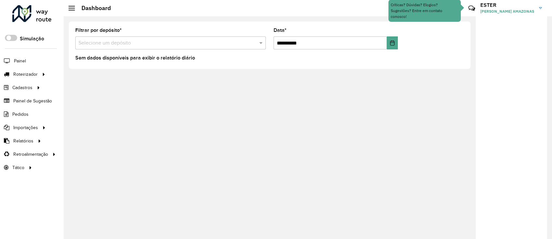 The width and height of the screenshot is (552, 239). Describe the element at coordinates (22, 87) in the screenshot. I see `span: Cadastros` at that location.